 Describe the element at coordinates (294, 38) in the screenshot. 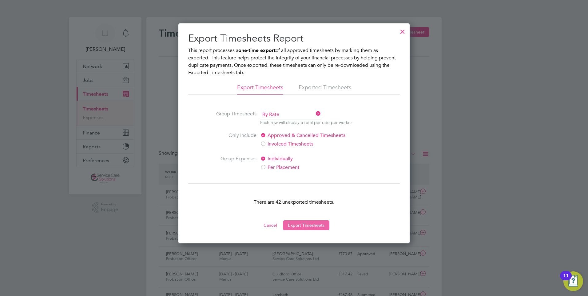

I see `h2: Export Timesheets Report` at that location.